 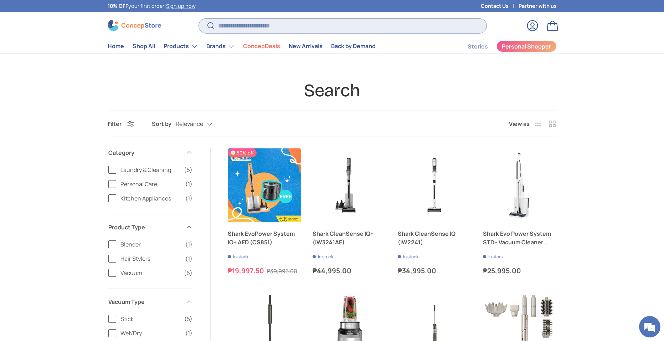 I want to click on a: Stories, so click(x=478, y=46).